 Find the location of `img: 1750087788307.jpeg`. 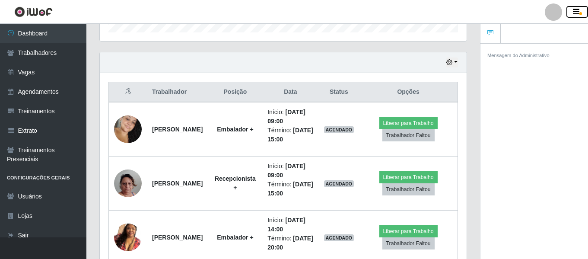

img: 1750087788307.jpeg is located at coordinates (128, 129).